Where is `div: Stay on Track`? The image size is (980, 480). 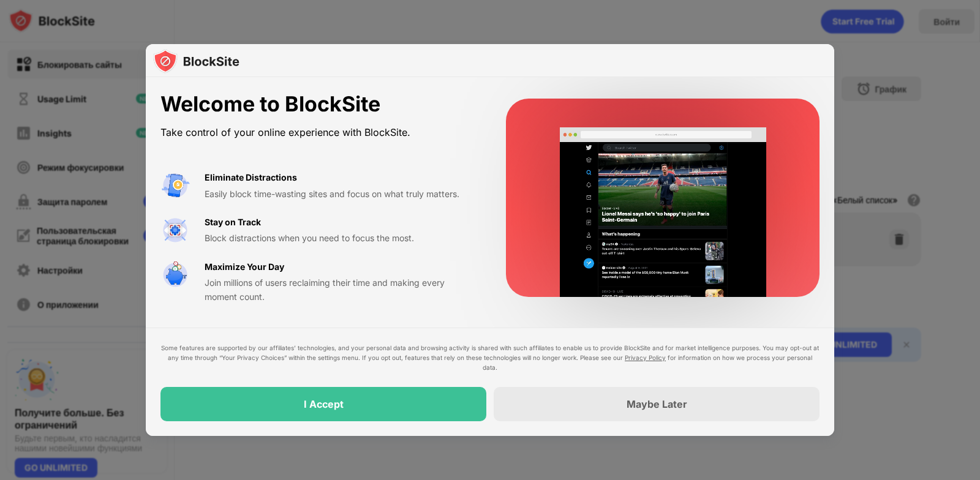
div: Stay on Track is located at coordinates (233, 222).